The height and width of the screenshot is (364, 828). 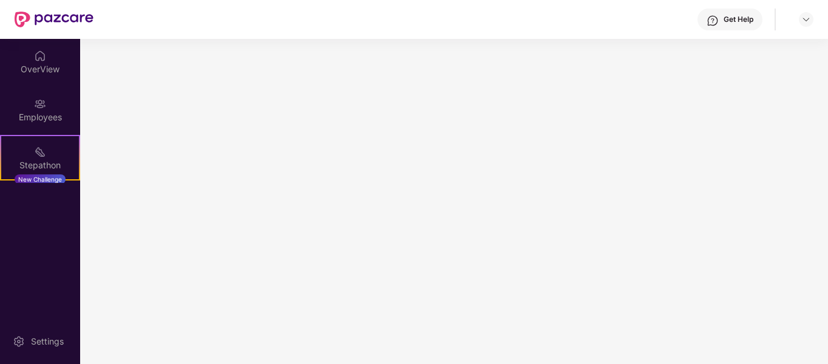 I want to click on div: Settings, so click(x=47, y=341).